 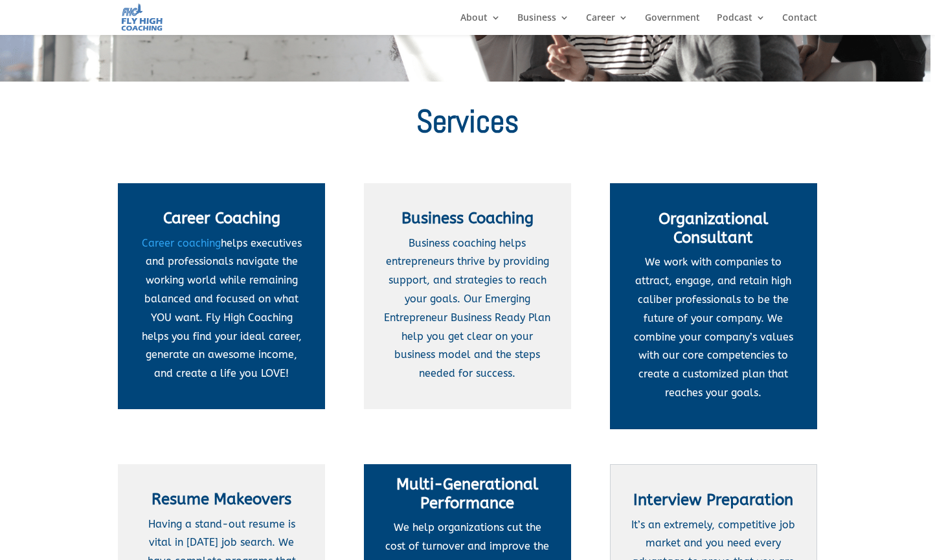 What do you see at coordinates (181, 243) in the screenshot?
I see `a: Career coaching` at bounding box center [181, 243].